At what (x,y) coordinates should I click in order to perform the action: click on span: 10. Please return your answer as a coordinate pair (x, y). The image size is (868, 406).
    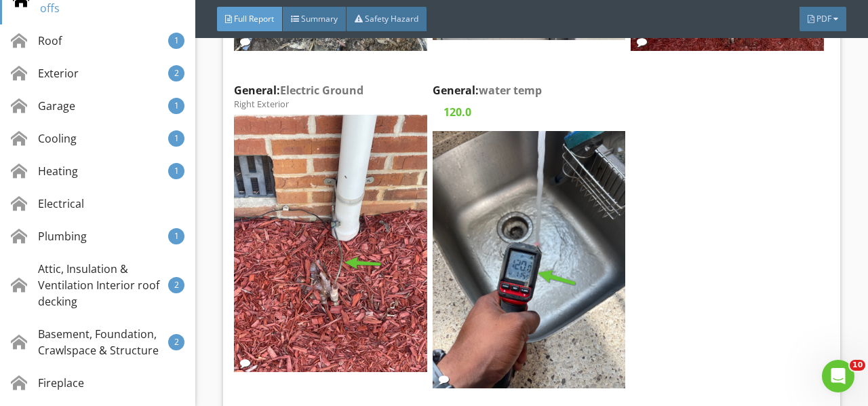
    Looking at the image, I should click on (857, 365).